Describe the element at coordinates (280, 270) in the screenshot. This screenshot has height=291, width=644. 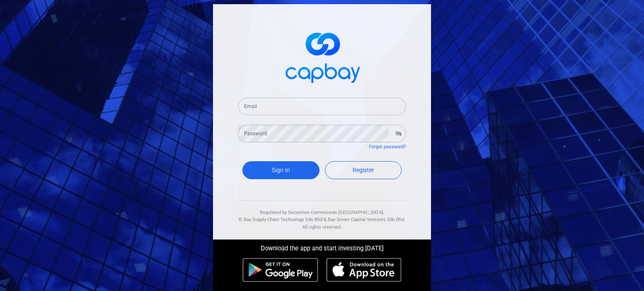
I see `img: android` at that location.